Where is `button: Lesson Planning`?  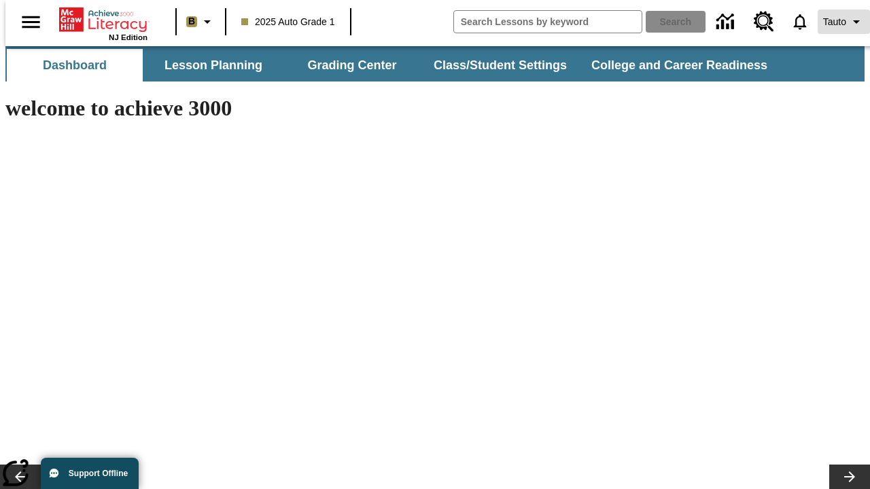 button: Lesson Planning is located at coordinates (213, 65).